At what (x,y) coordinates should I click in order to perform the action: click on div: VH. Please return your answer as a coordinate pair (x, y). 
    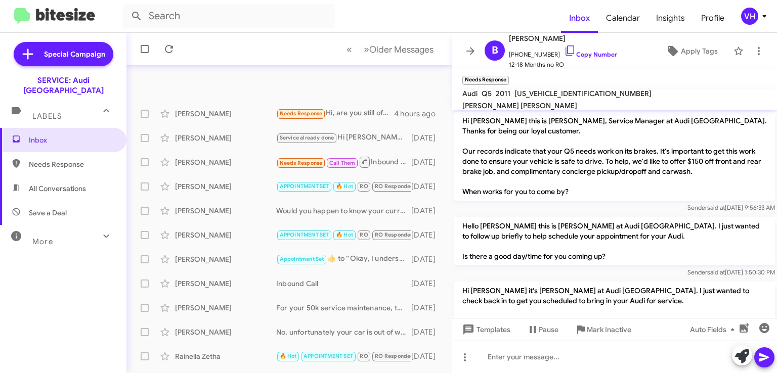
    Looking at the image, I should click on (750, 16).